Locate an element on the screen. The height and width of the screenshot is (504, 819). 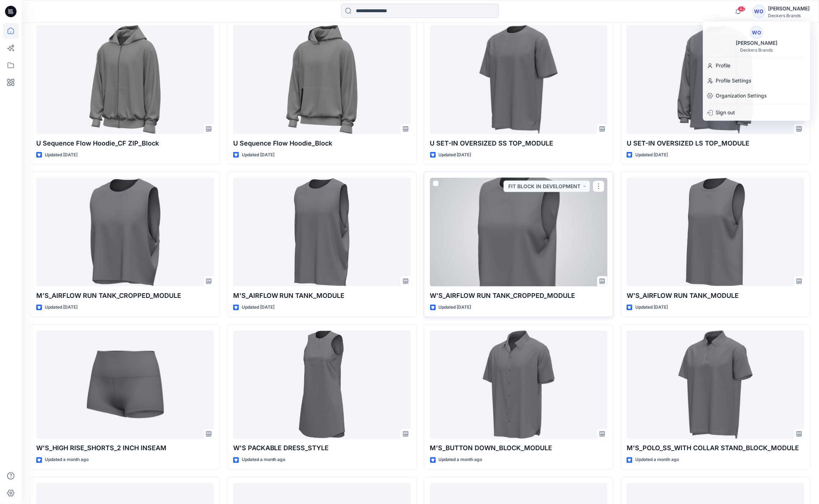
p: U Sequence Flow Hoodie_CF ZIP_Block is located at coordinates (125, 144).